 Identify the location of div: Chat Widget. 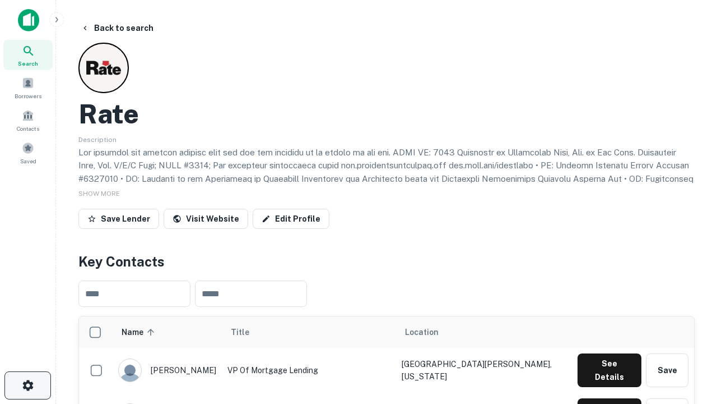
(689, 305).